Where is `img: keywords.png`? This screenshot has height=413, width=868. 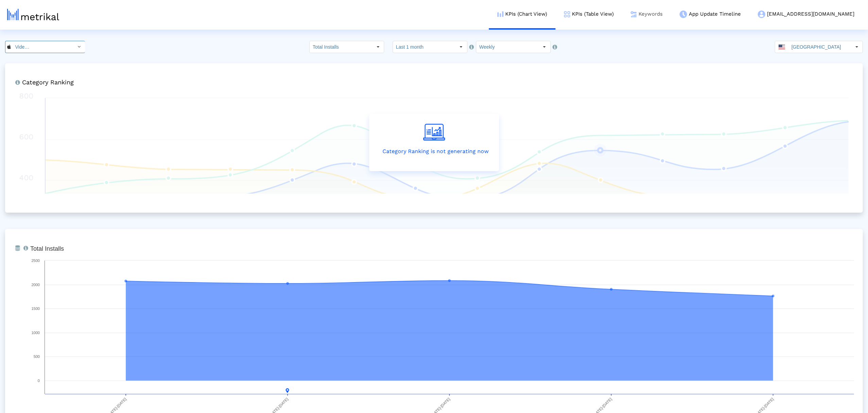 img: keywords.png is located at coordinates (634, 14).